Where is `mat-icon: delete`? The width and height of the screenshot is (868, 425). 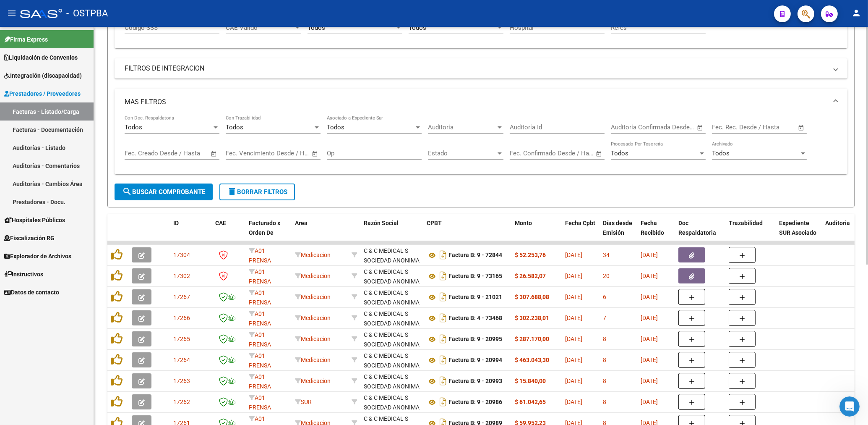 mat-icon: delete is located at coordinates (232, 191).